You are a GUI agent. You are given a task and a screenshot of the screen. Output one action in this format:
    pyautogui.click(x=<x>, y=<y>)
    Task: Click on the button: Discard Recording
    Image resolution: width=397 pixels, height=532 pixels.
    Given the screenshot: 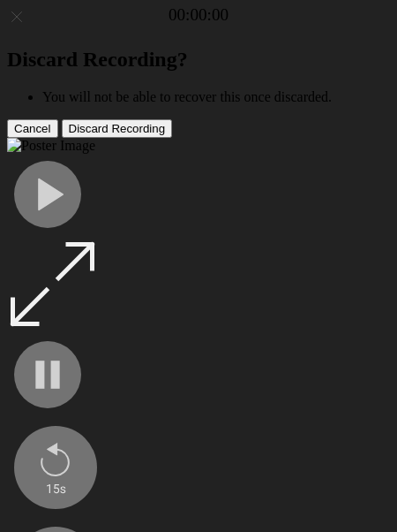 What is the action you would take?
    pyautogui.click(x=118, y=128)
    